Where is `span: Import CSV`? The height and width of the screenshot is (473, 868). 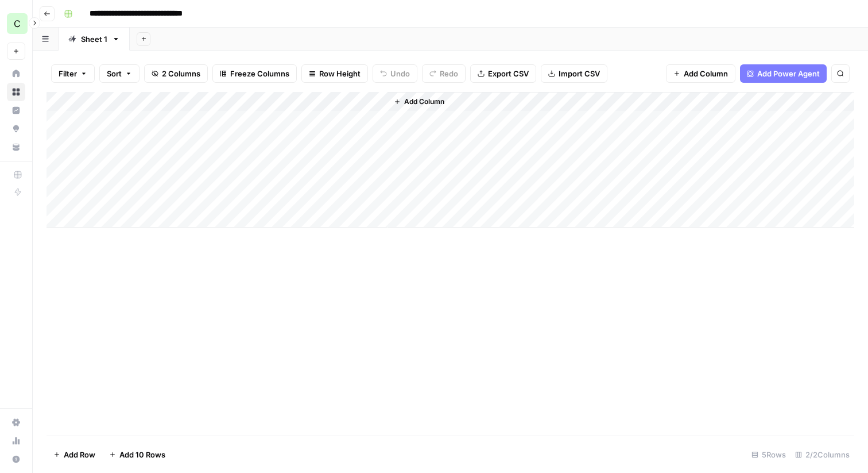 span: Import CSV is located at coordinates (579, 73).